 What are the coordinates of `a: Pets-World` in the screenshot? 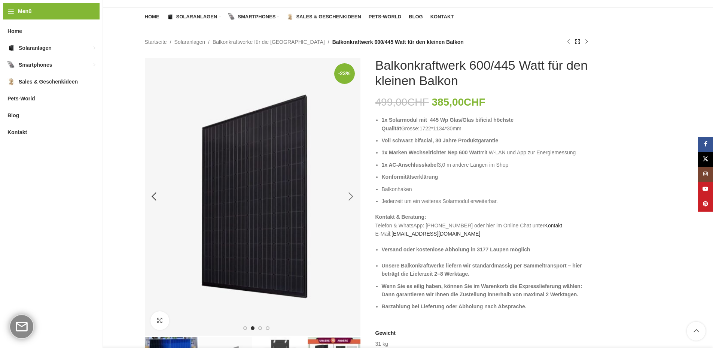 It's located at (385, 17).